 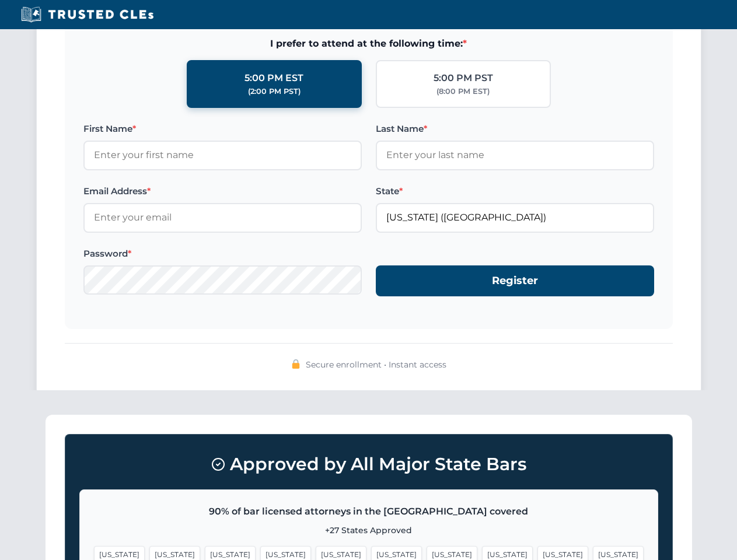 What do you see at coordinates (368, 531) in the screenshot?
I see `p: +27 States Approved` at bounding box center [368, 531].